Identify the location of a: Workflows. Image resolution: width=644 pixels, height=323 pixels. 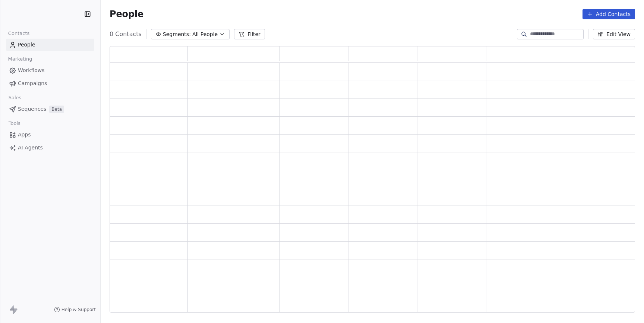
(50, 71).